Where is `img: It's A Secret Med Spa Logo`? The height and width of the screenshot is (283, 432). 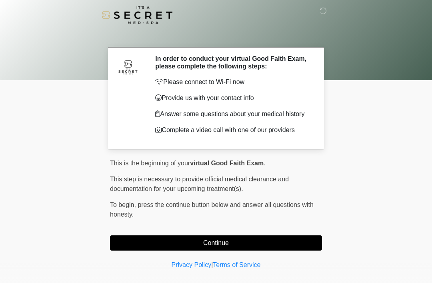 img: It's A Secret Med Spa Logo is located at coordinates (137, 15).